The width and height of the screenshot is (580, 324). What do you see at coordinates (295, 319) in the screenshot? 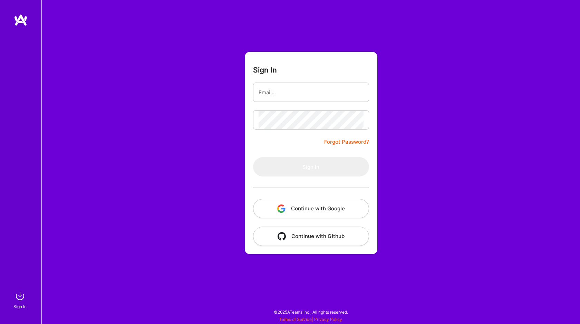
I see `a: Terms of Service` at bounding box center [295, 319].